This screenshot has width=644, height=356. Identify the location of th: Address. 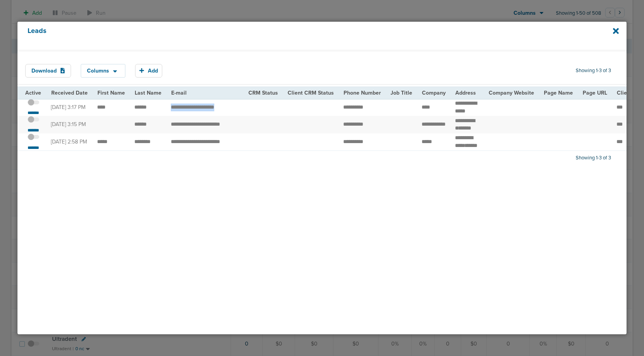
(467, 93).